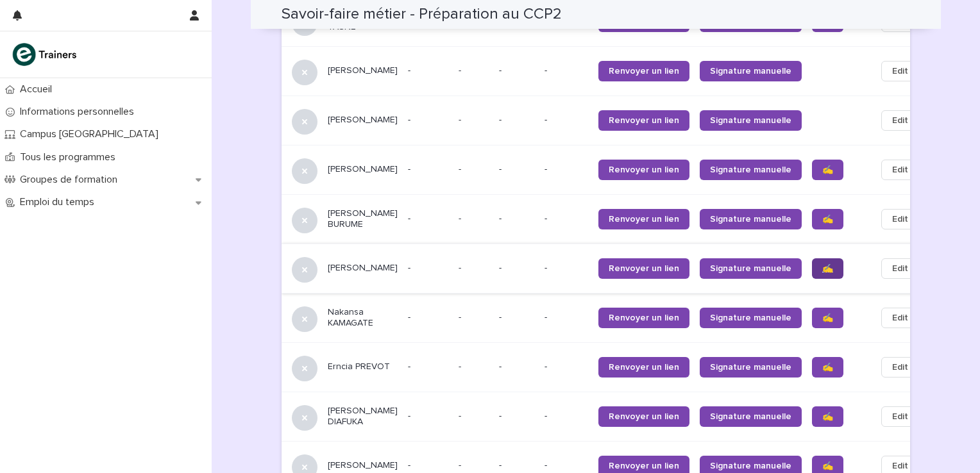  I want to click on p: Nakansa KAMAGATE, so click(362, 318).